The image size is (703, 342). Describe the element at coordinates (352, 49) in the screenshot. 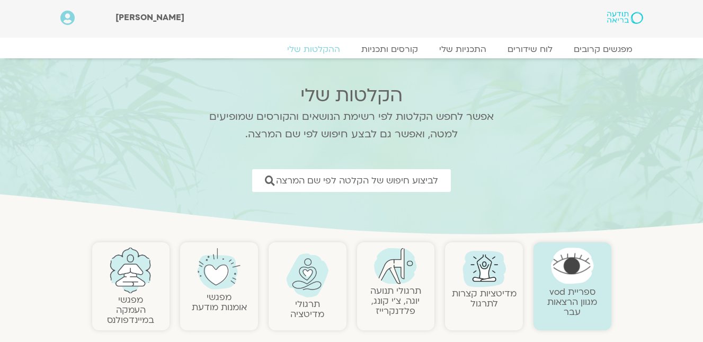

I see `nav: Menu` at that location.